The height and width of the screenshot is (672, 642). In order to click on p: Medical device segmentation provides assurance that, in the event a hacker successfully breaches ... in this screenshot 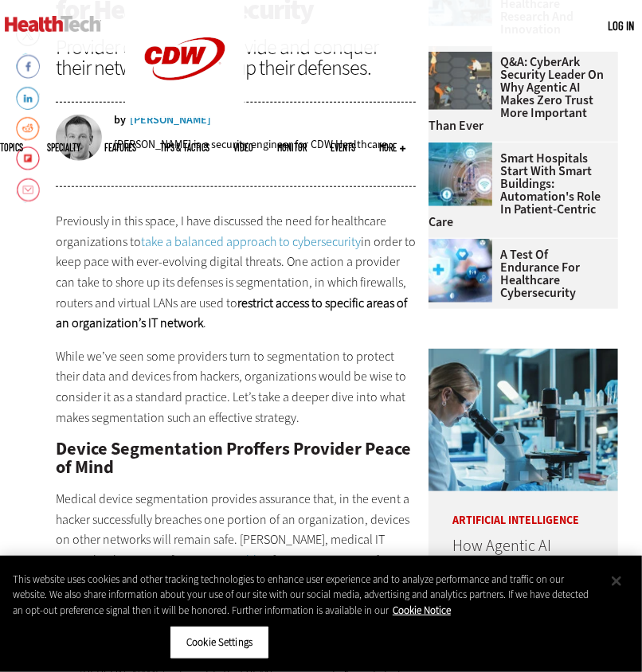, I will do `click(236, 560)`.